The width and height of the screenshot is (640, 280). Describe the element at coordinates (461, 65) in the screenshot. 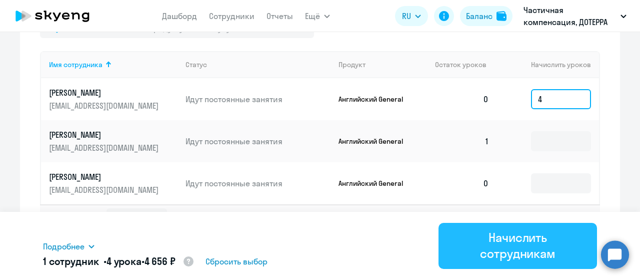

I see `span: Остаток уроков` at that location.